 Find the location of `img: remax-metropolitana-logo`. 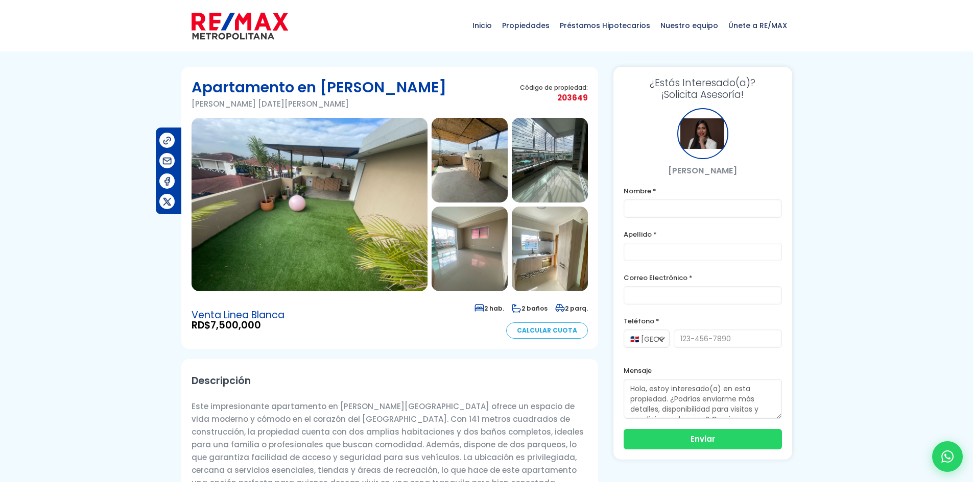

img: remax-metropolitana-logo is located at coordinates (239, 26).